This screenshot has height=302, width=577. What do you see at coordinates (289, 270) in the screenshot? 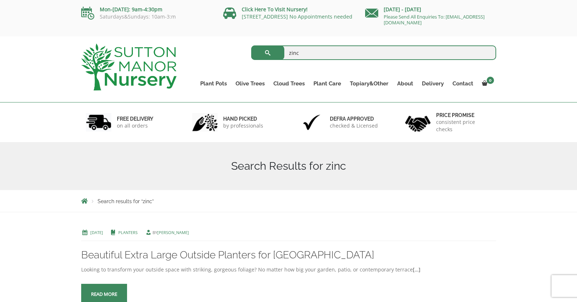
I see `div: Looking to transform your outside space with striking, gorgeous foliage? No matter how big your g...` at bounding box center [289, 270].